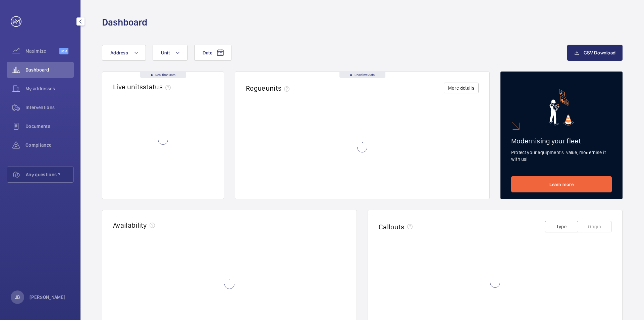  What do you see at coordinates (50, 145) in the screenshot?
I see `span: Compliance` at bounding box center [50, 145].